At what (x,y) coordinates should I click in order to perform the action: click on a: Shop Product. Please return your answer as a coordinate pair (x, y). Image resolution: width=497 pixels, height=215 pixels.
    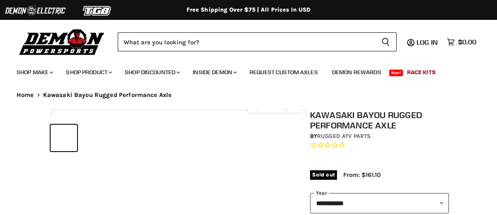
    Looking at the image, I should click on (88, 72).